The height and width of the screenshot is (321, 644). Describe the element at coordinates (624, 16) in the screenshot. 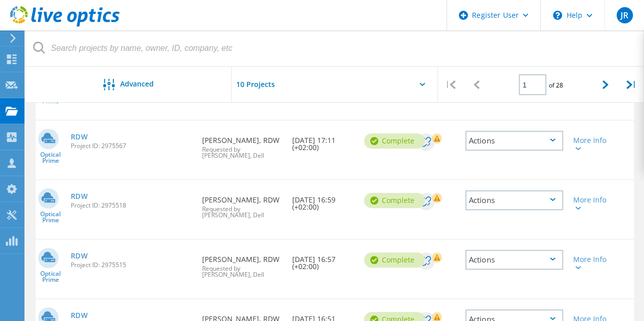

I see `span: JR` at that location.